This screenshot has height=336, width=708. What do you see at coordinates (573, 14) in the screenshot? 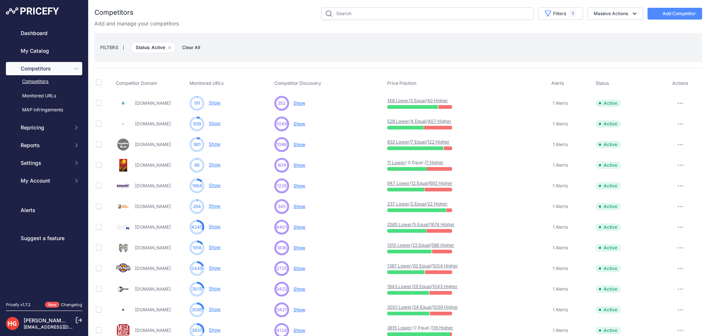
I see `span: 1` at bounding box center [573, 14].